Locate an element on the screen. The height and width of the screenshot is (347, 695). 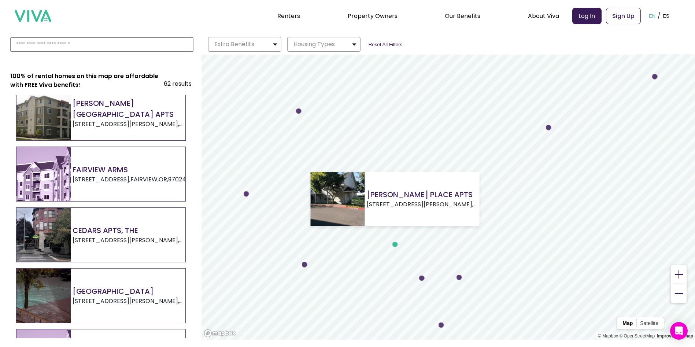
img: Zoom Out is located at coordinates (679, 293).